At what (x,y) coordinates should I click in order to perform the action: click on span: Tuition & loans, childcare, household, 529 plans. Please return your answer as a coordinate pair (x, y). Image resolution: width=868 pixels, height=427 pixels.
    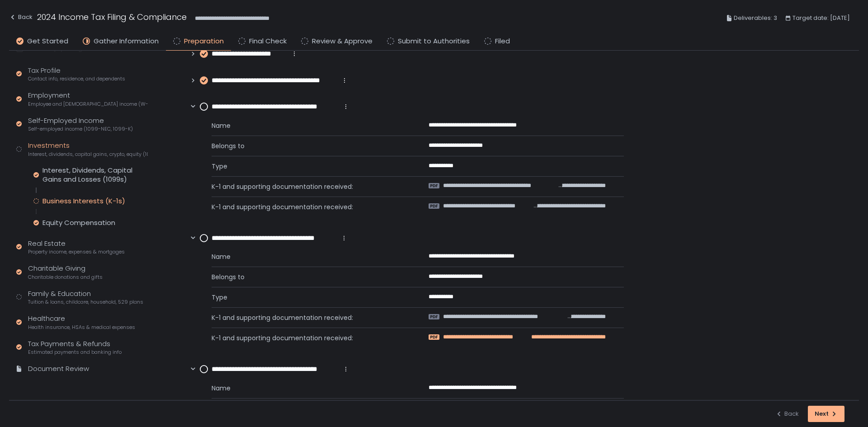
    Looking at the image, I should click on (86, 302).